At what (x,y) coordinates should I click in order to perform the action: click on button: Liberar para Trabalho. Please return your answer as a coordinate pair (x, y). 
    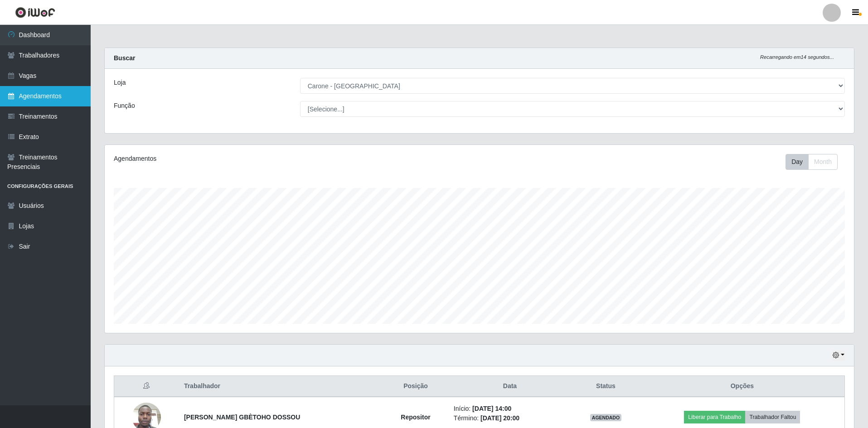
    Looking at the image, I should click on (714, 417).